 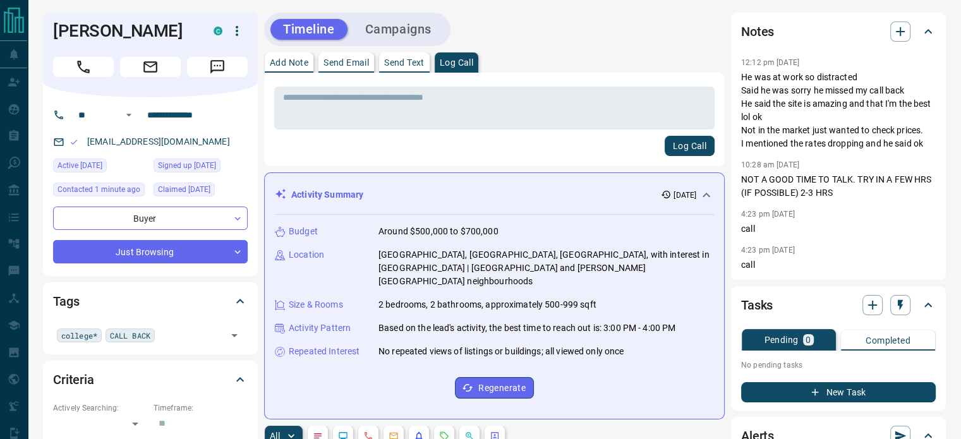 I want to click on svg: Email Valid, so click(x=74, y=142).